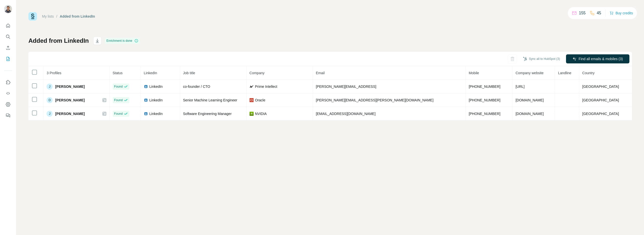  What do you see at coordinates (8, 115) in the screenshot?
I see `button: Feedback` at bounding box center [8, 115].